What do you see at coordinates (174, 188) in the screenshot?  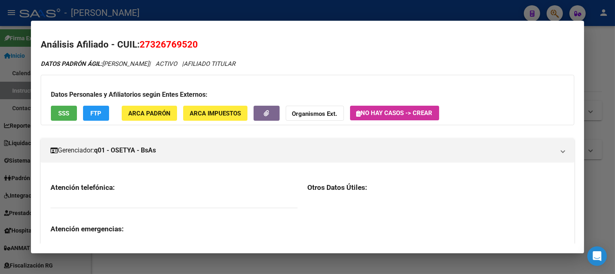 I see `h3: Atención telefónica:` at bounding box center [174, 188].